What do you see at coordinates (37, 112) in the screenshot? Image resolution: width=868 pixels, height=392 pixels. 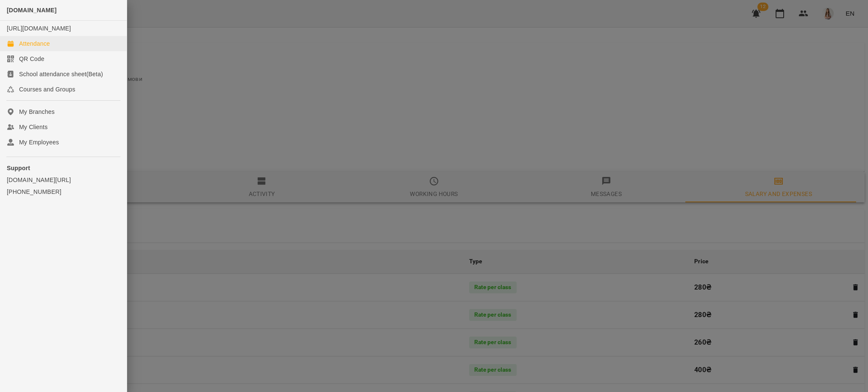 I see `div: My Branches` at bounding box center [37, 112].